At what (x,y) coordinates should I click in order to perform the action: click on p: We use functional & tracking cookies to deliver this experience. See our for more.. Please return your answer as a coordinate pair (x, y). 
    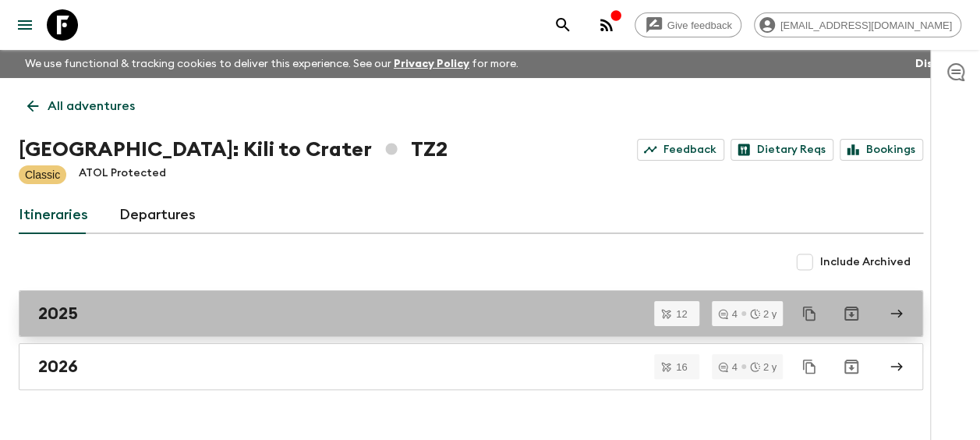
    Looking at the image, I should click on (272, 64).